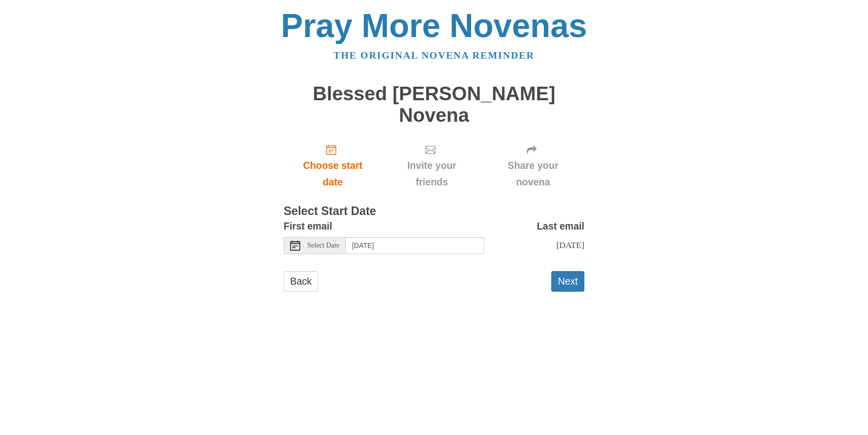 This screenshot has height=435, width=868. I want to click on a: The original novena reminder, so click(434, 55).